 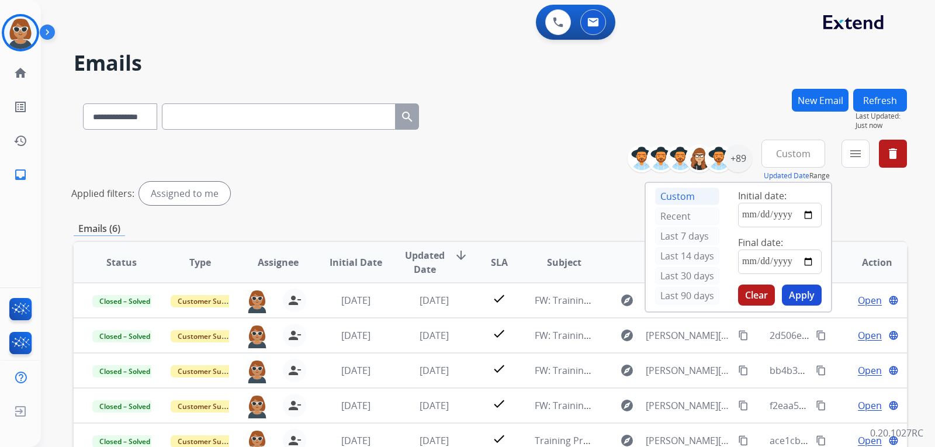 What do you see at coordinates (802, 295) in the screenshot?
I see `button: Apply` at bounding box center [802, 295].